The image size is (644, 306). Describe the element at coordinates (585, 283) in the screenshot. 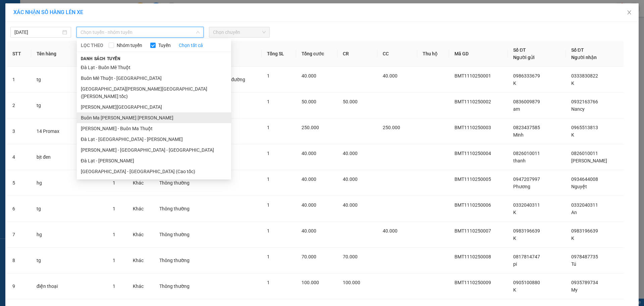

I see `span: 0935789734` at that location.